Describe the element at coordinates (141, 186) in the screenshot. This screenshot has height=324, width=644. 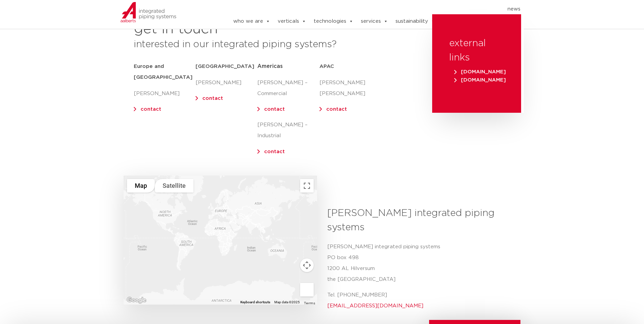
I see `button: Show street map` at that location.